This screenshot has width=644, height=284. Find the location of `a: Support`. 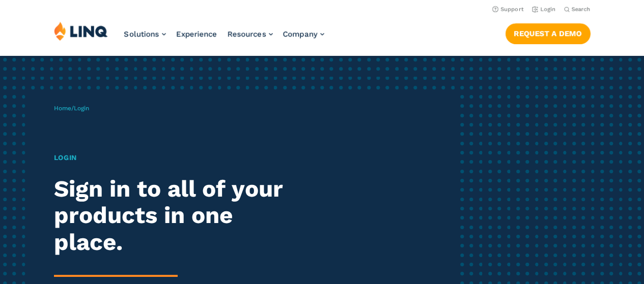

a: Support is located at coordinates (508, 9).